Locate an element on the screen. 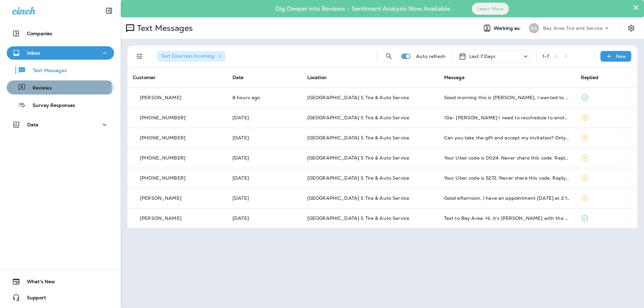  button: Reviews is located at coordinates (61, 87).